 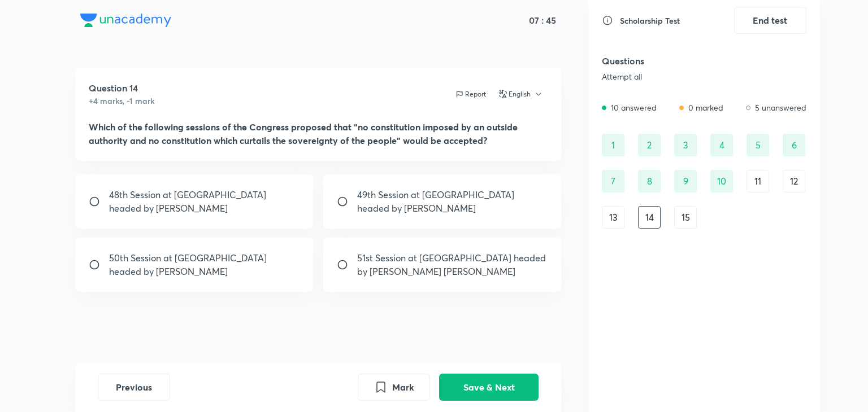 I want to click on div: 6, so click(x=794, y=145).